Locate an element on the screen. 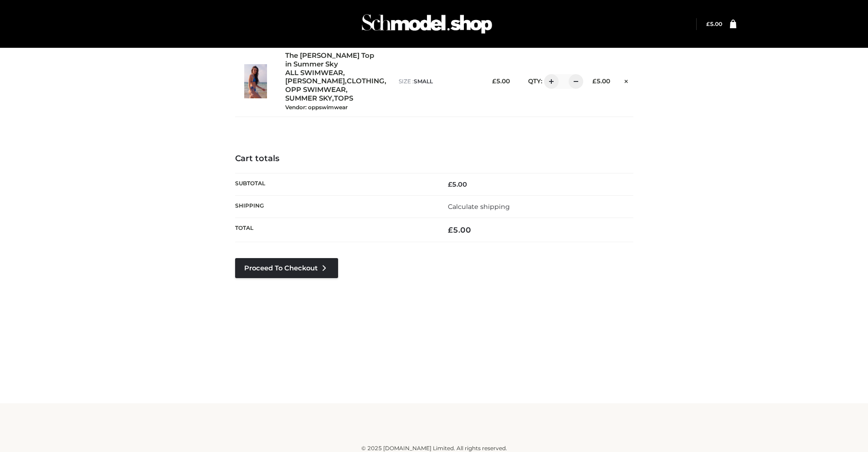 The image size is (868, 452). img: Schmodel Admin 964 is located at coordinates (427, 24).